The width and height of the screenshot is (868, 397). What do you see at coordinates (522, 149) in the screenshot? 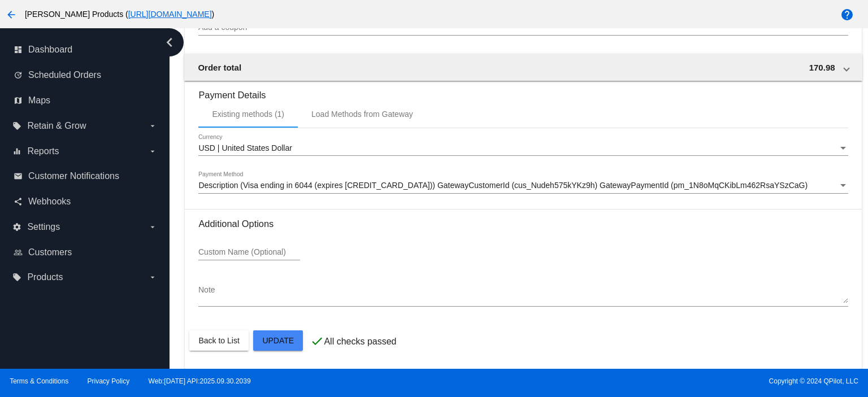
I see `mat-select: Currency` at bounding box center [522, 149].